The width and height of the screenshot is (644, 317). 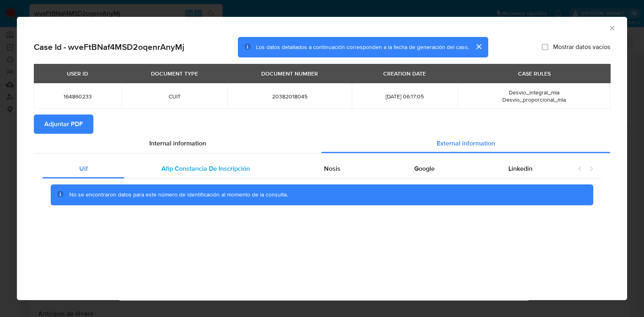 I want to click on span: Nosis, so click(x=332, y=168).